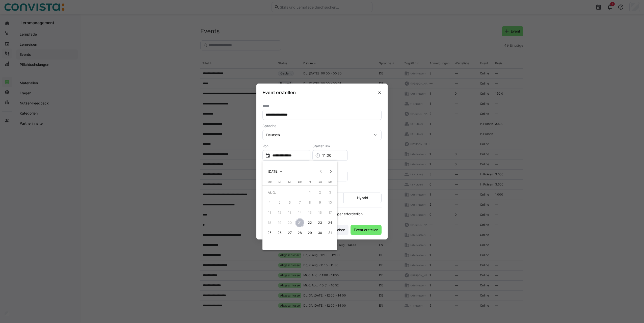  What do you see at coordinates (280, 213) in the screenshot?
I see `button: 12. August 2025` at bounding box center [280, 213].